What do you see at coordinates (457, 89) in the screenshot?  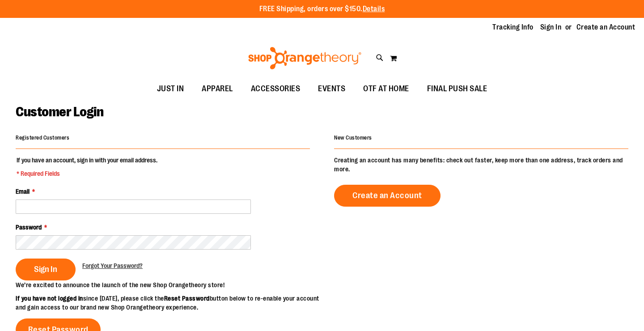 I see `a: FINAL PUSH SALE` at bounding box center [457, 89].